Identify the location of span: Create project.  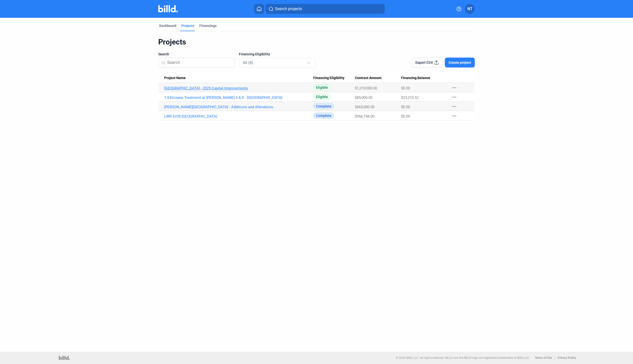
(460, 63).